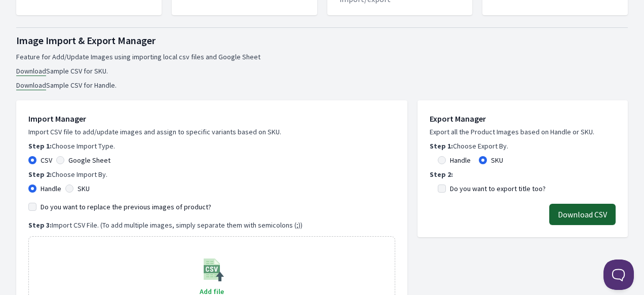  Describe the element at coordinates (46, 160) in the screenshot. I see `label: CSV` at that location.